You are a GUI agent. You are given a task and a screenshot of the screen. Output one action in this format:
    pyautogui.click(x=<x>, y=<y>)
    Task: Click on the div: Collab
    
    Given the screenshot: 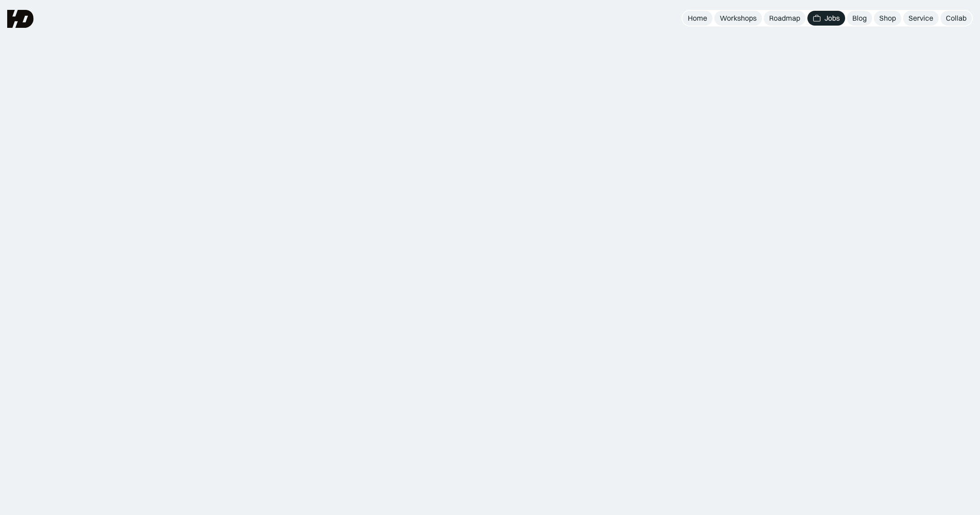 What is the action you would take?
    pyautogui.click(x=956, y=18)
    